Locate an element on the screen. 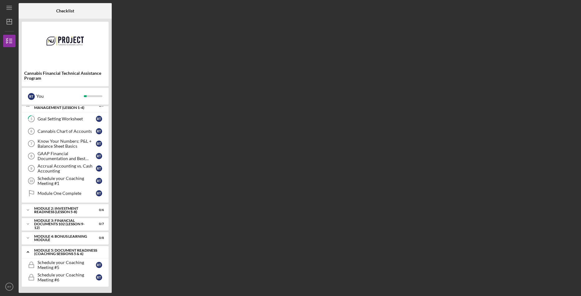 This screenshot has width=581, height=296. a: 9Accrual Accounting vs. Cash AccountingRT is located at coordinates (65, 169).